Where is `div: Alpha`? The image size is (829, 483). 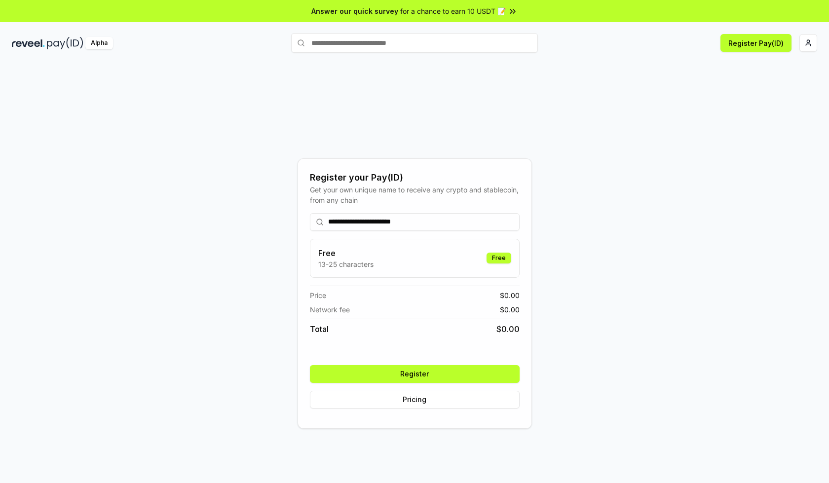
div: Alpha is located at coordinates (99, 43).